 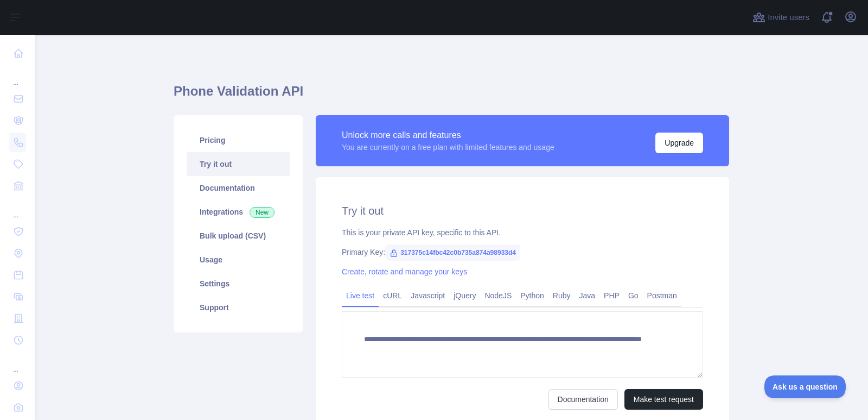 I want to click on a: Ruby, so click(x=562, y=295).